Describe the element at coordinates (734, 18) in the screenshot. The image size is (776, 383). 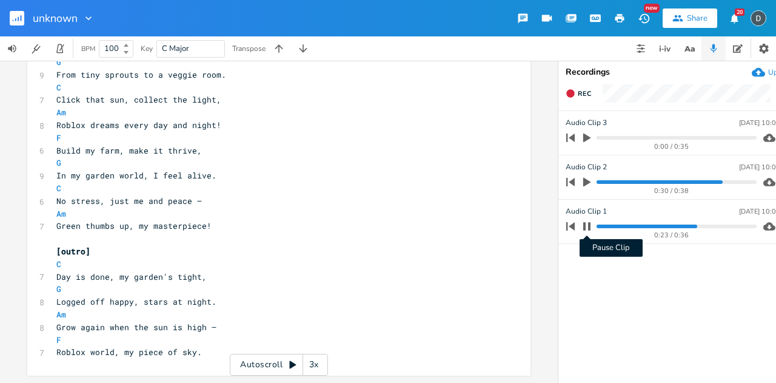
I see `button: 20` at that location.